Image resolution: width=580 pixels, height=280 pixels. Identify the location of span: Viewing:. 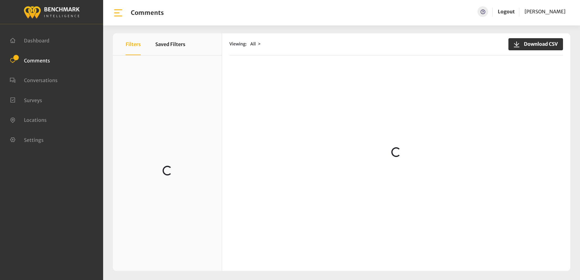
(238, 44).